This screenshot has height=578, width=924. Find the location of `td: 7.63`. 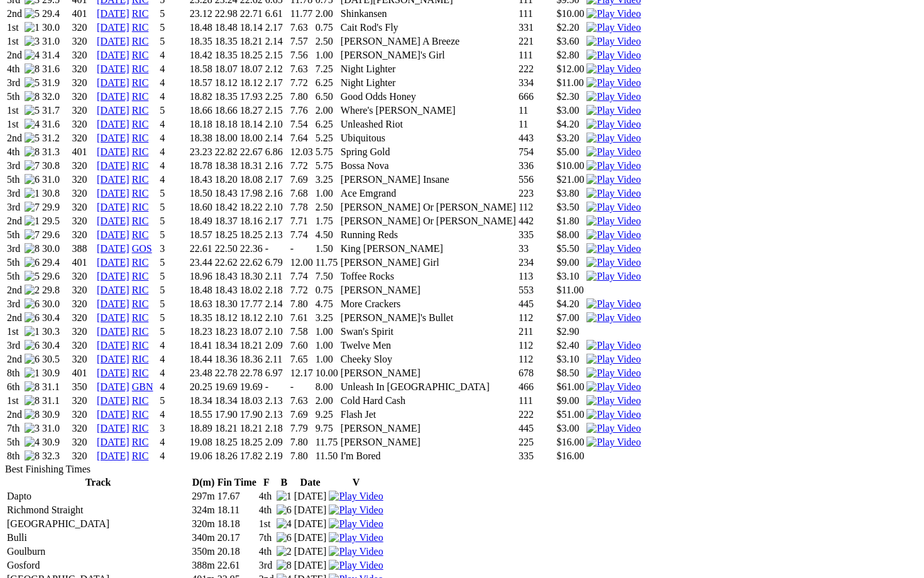

td: 7.63 is located at coordinates (302, 69).